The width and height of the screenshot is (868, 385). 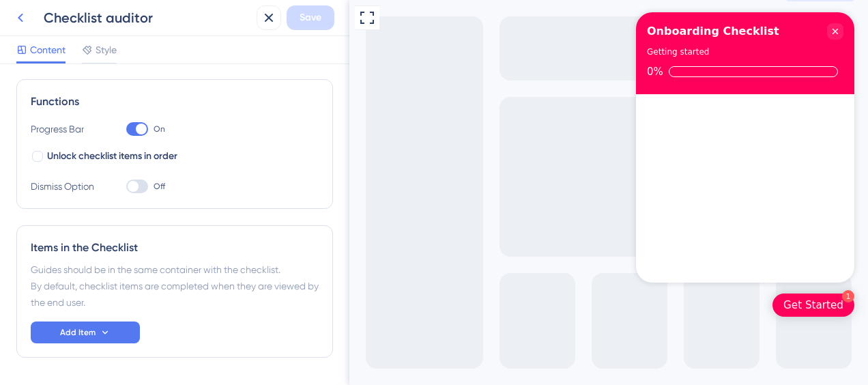 What do you see at coordinates (311, 18) in the screenshot?
I see `button: Save` at bounding box center [311, 18].